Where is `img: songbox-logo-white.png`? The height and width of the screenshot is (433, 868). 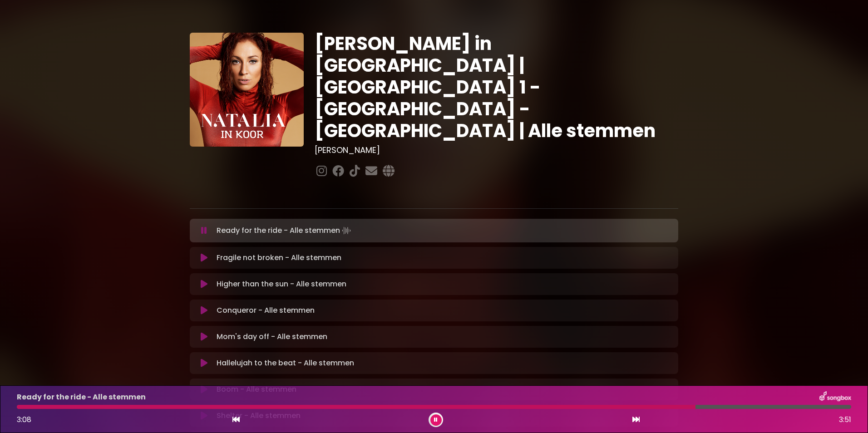
img: songbox-logo-white.png is located at coordinates (835, 397).